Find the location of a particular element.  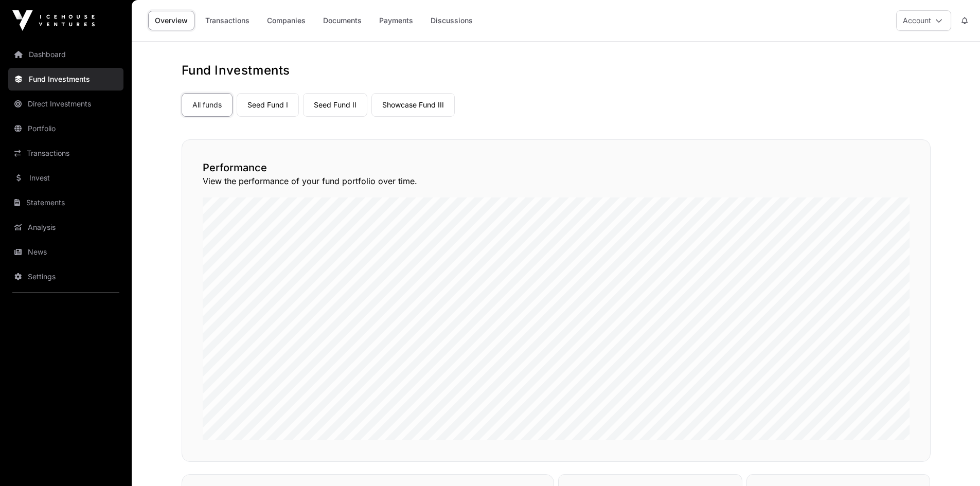

div: Chat Widget is located at coordinates (955, 461).